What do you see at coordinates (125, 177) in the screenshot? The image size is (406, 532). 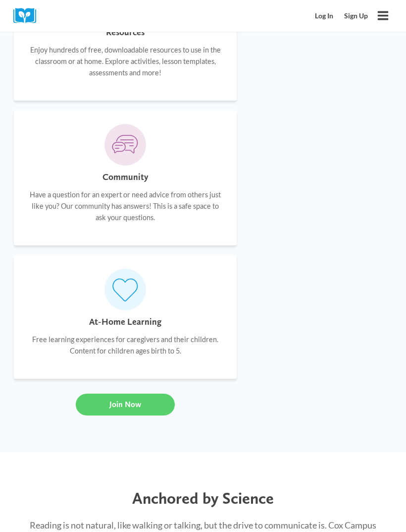 I see `h6: Community` at bounding box center [125, 177].